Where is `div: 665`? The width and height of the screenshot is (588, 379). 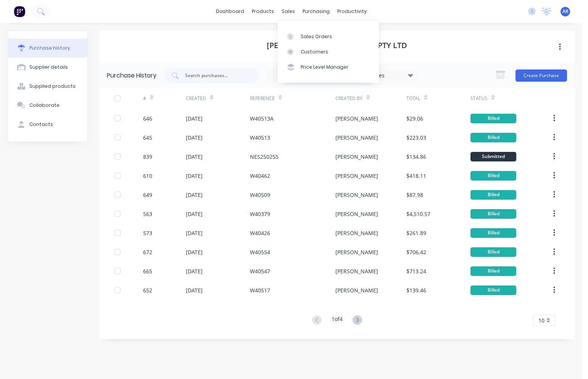 div: 665 is located at coordinates (148, 271).